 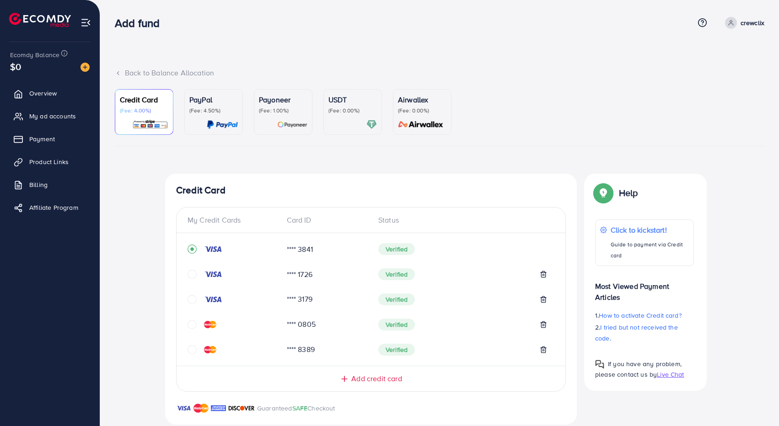 I want to click on span: I tried but not received the code., so click(x=636, y=333).